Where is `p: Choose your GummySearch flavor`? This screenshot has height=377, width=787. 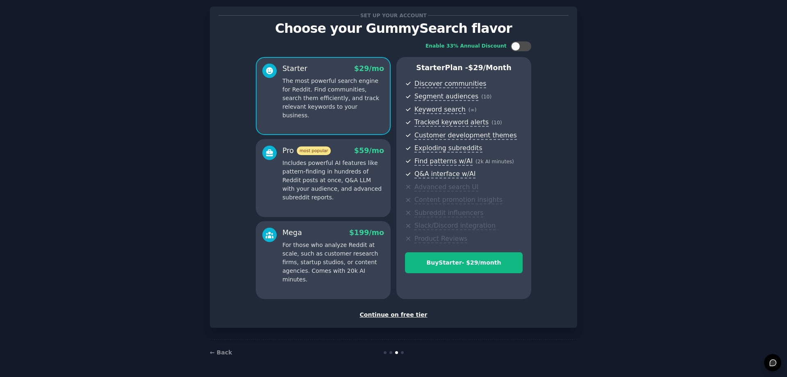 p: Choose your GummySearch flavor is located at coordinates (394, 28).